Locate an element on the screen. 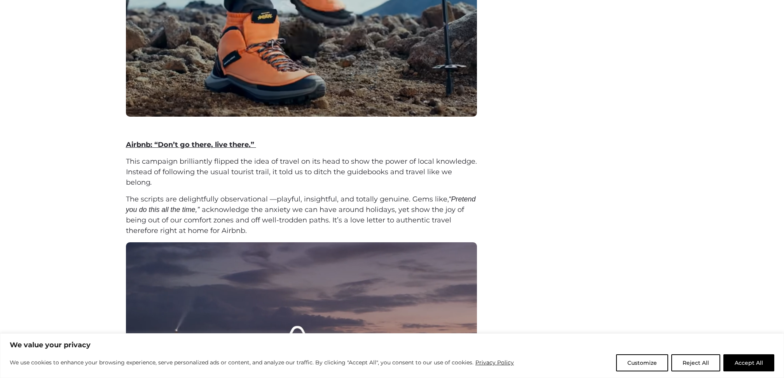 The height and width of the screenshot is (378, 784). button: Accept All is located at coordinates (749, 363).